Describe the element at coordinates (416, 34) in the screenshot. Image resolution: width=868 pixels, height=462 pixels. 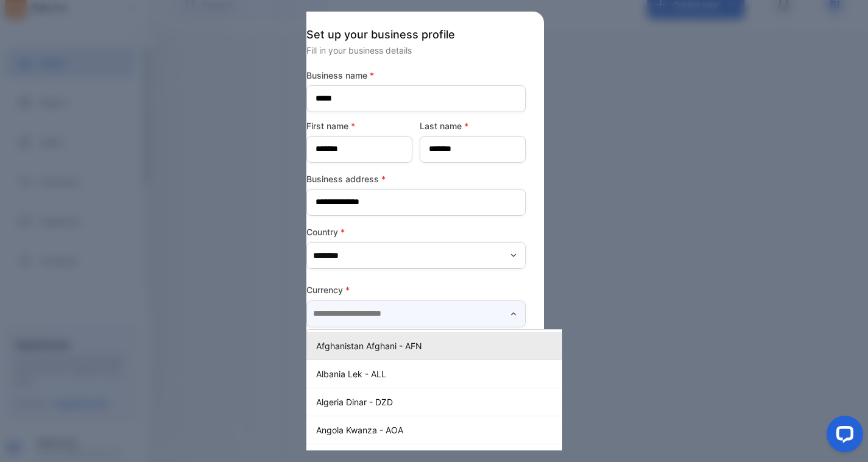
I see `p: Set up your business profile` at that location.